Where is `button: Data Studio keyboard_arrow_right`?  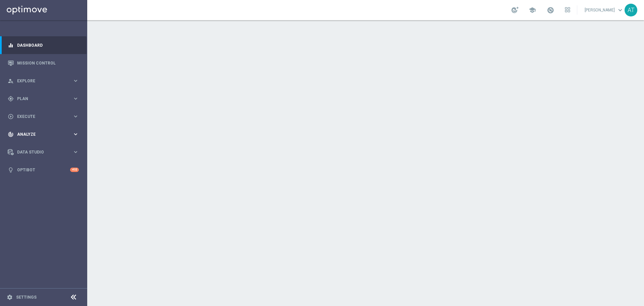 button: Data Studio keyboard_arrow_right is located at coordinates (43, 152).